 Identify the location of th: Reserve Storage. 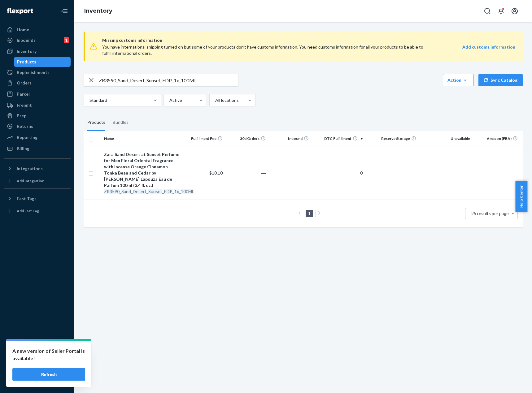
(392, 139).